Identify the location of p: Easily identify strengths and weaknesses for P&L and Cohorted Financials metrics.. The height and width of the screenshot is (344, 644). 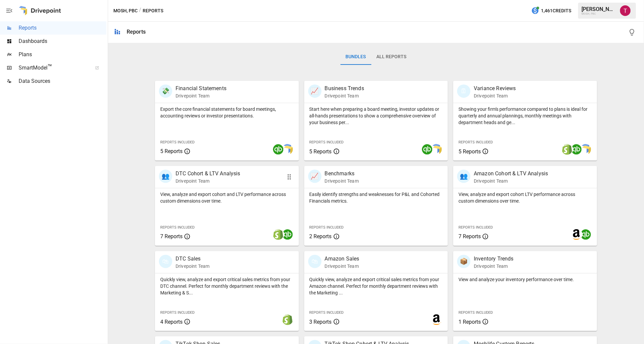
(376, 198).